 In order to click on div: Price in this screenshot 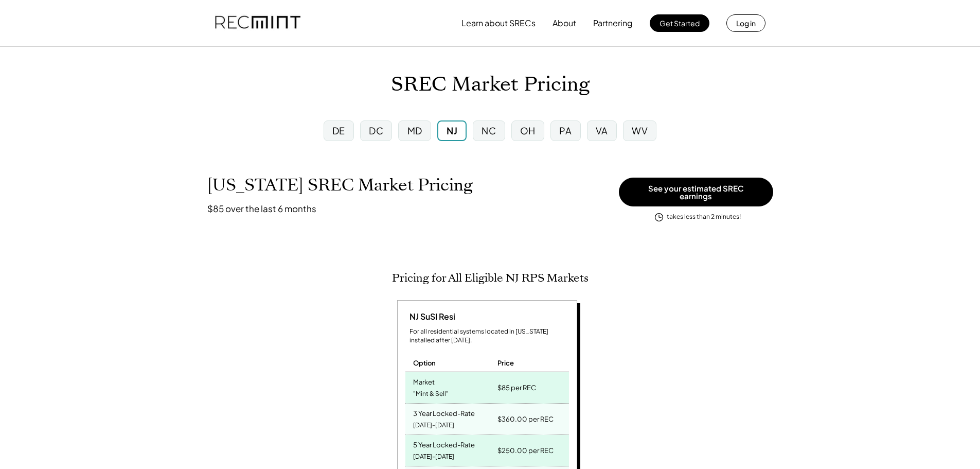, I will do `click(506, 363)`.